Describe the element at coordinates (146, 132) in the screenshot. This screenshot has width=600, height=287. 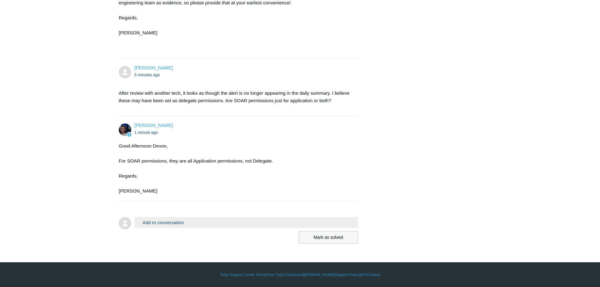
I see `time: 08/21/2025, 14:41` at that location.